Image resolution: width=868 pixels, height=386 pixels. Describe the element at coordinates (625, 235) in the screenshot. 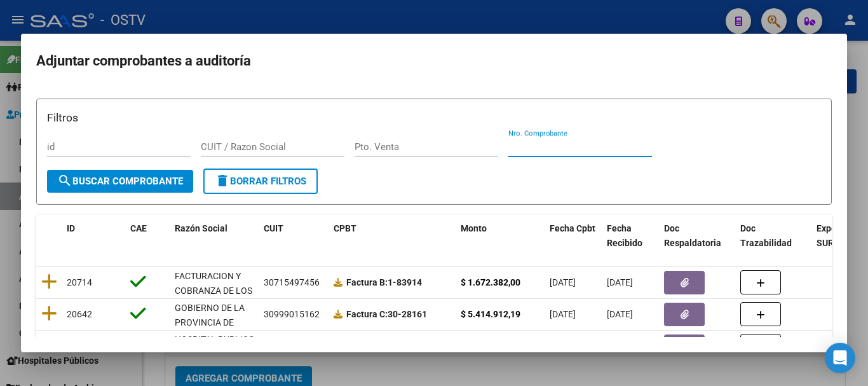

I see `span: Fecha Recibido` at that location.